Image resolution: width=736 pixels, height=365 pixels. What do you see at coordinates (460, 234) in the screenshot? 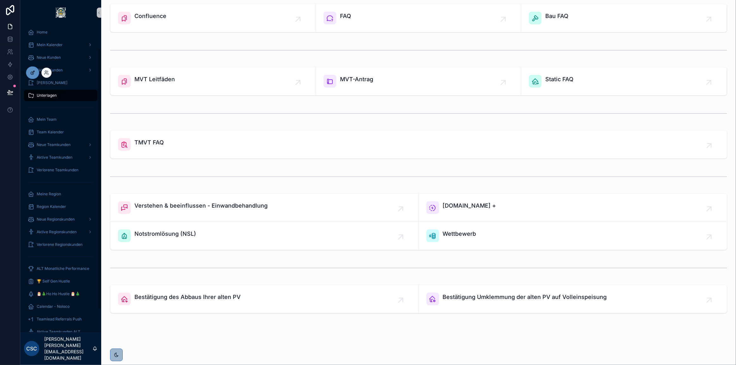
I see `span: Wettbewerb` at bounding box center [460, 234].